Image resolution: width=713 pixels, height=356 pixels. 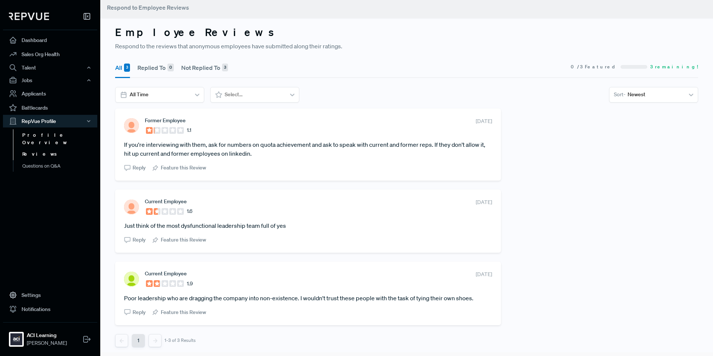 What do you see at coordinates (308, 298) in the screenshot?
I see `article: Poor leadership who are dragging the company into non-existence. I wouldn't trust these people wi...` at bounding box center [308, 298].